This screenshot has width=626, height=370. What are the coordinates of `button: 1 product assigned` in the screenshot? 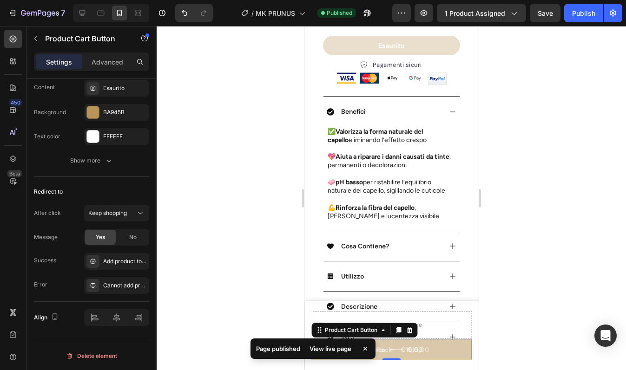 It's located at (481, 13).